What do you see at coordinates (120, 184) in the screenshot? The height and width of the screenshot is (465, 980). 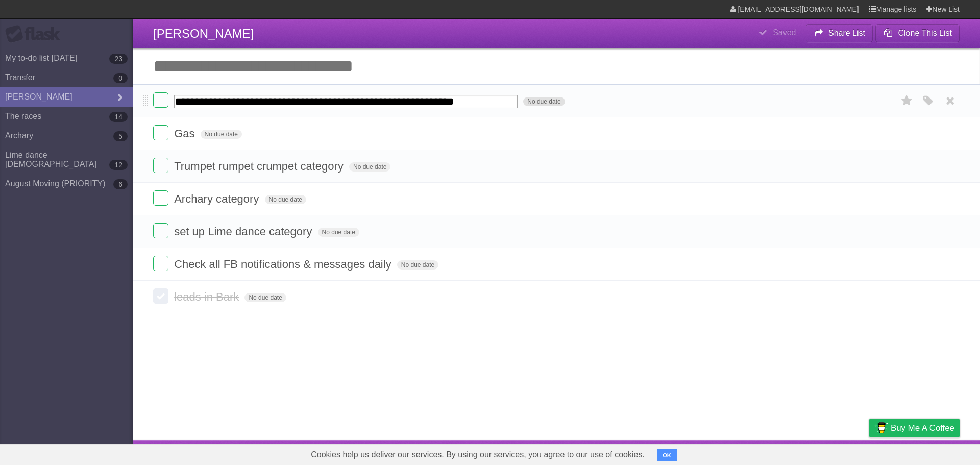 I see `b: 6` at bounding box center [120, 184].